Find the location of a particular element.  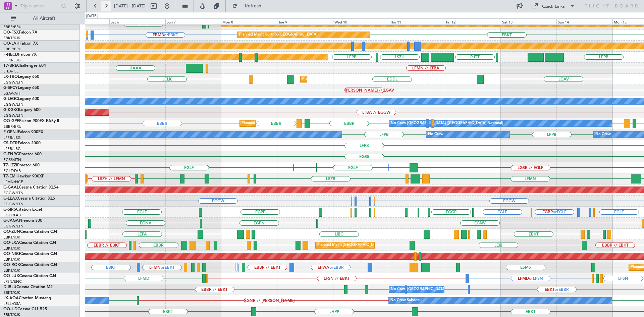

a: LX-TROLegacy 650 is located at coordinates (21, 77).